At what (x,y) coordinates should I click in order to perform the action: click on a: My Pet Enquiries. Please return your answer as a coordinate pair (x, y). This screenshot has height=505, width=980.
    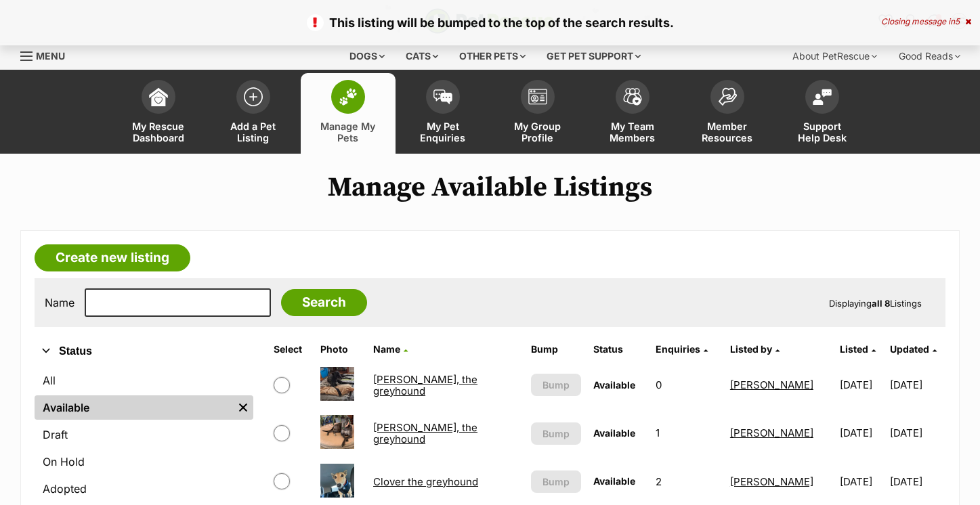
    Looking at the image, I should click on (443, 113).